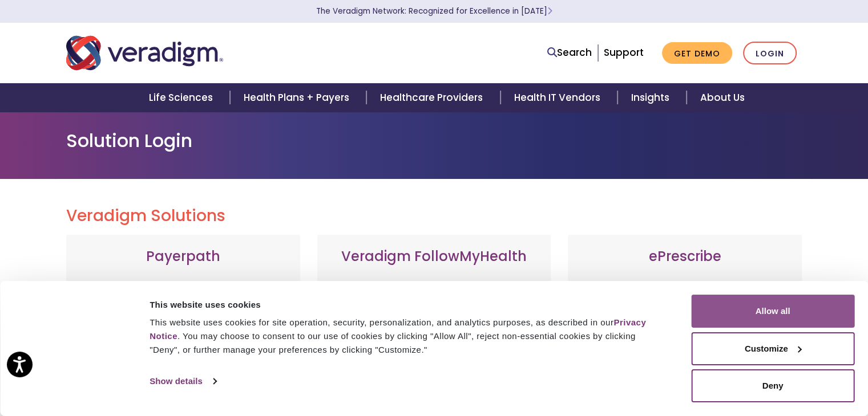  What do you see at coordinates (434, 257) in the screenshot?
I see `h3: Veradigm FollowMyHealth` at bounding box center [434, 257].